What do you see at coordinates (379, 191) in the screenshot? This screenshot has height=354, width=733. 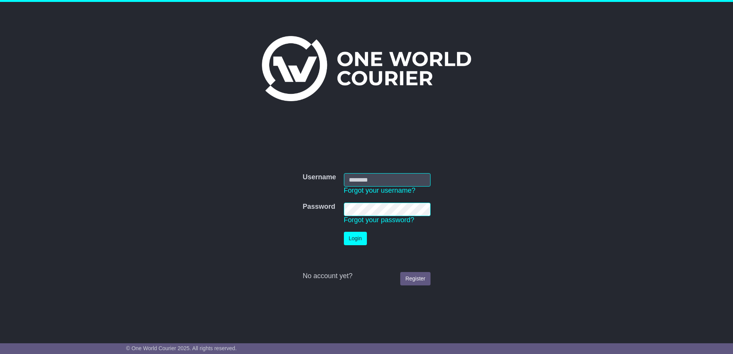 I see `a: Forgot your username?` at bounding box center [379, 191].